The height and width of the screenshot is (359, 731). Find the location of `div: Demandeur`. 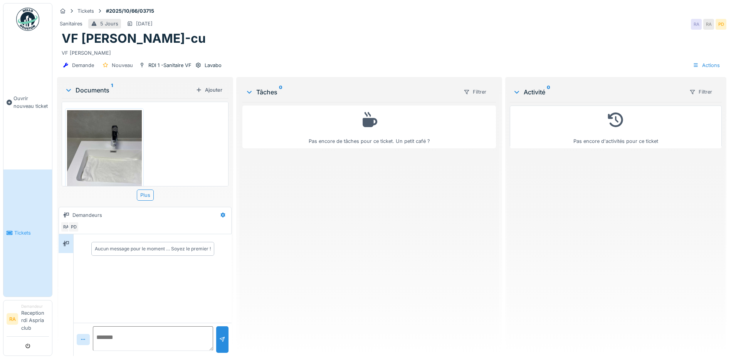

div: Demandeur is located at coordinates (35, 306).